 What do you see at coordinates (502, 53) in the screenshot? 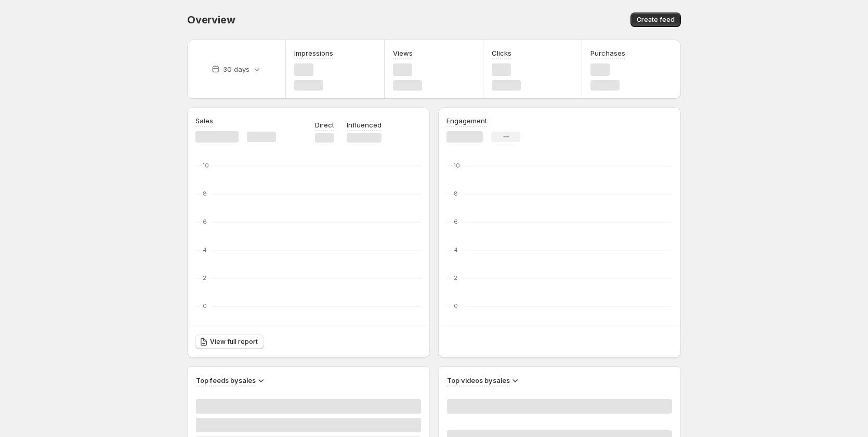
I see `h3: Clicks` at bounding box center [502, 53].